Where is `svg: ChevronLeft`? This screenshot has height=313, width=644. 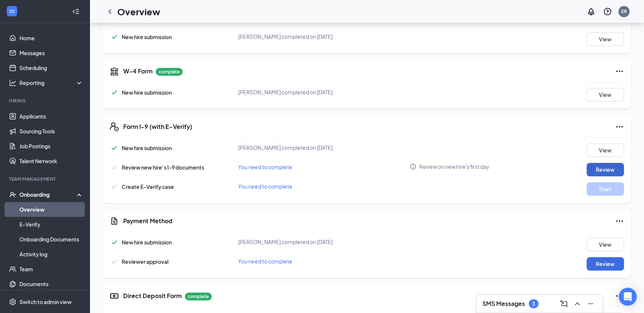 svg: ChevronLeft is located at coordinates (110, 12).